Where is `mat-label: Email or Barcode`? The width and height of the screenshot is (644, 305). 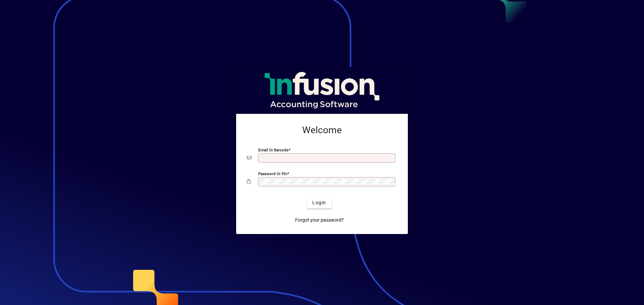 mat-label: Email or Barcode is located at coordinates (273, 150).